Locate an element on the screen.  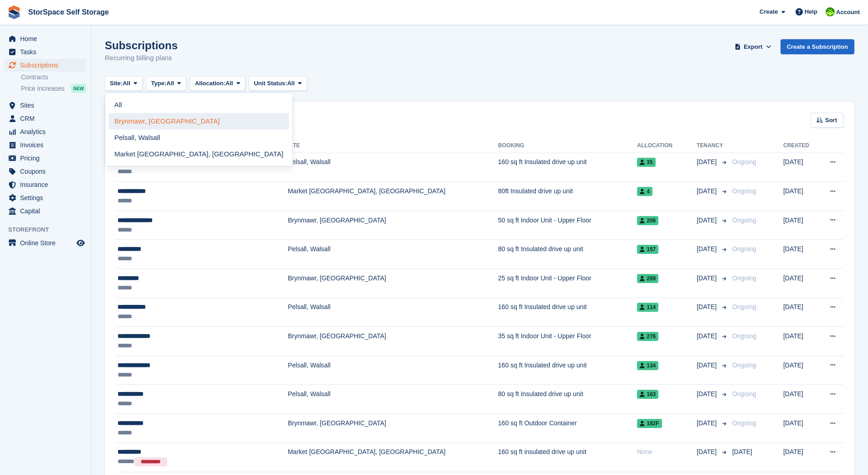
td: 25 sq ft Indoor Unit - Upper Floor is located at coordinates (567, 283).